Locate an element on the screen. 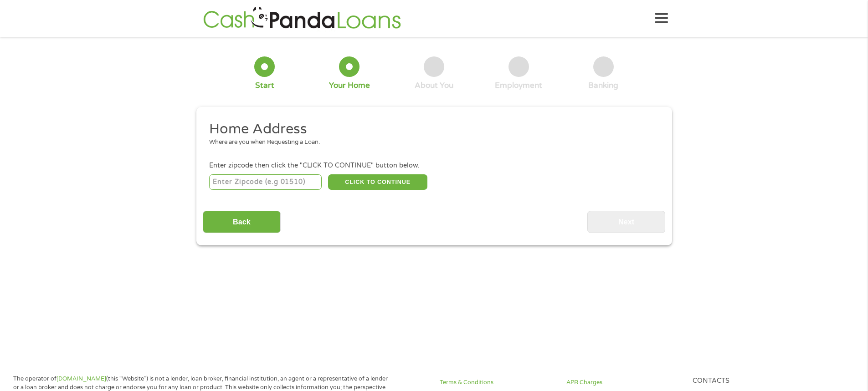 This screenshot has width=868, height=391. div: Employment is located at coordinates (519, 86).